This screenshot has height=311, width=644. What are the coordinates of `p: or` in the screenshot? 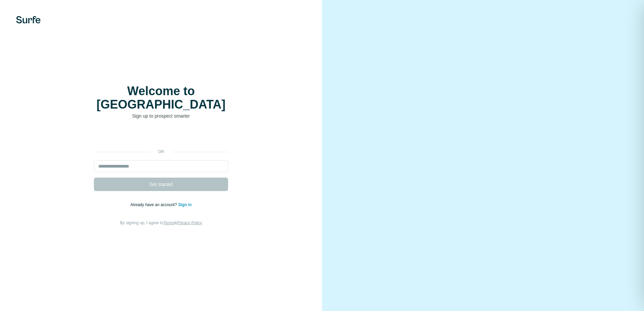 It's located at (161, 152).